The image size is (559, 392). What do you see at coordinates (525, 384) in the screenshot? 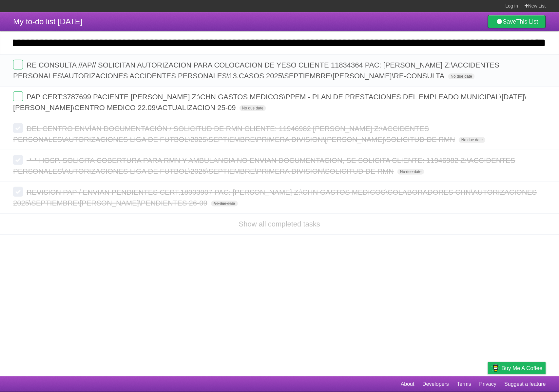
I see `a: Suggest a feature` at bounding box center [525, 384].